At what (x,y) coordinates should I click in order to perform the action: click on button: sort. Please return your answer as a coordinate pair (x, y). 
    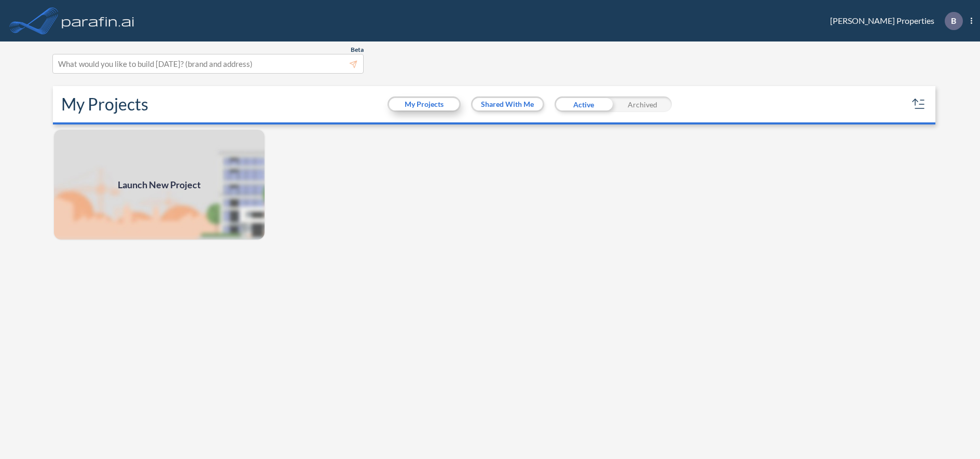
    Looking at the image, I should click on (919, 104).